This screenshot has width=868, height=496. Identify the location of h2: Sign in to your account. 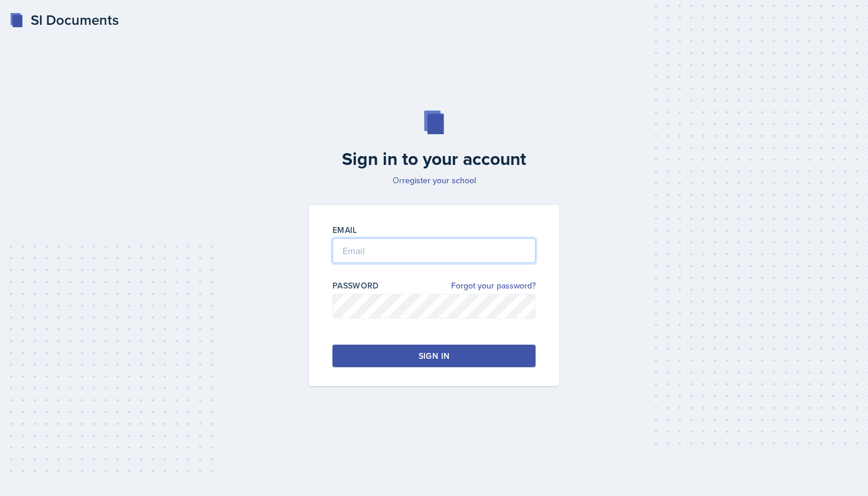
(434, 159).